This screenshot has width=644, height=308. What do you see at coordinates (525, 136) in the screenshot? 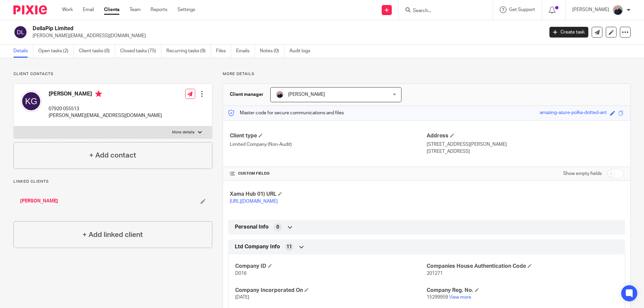
I see `h4: Address` at bounding box center [525, 136].